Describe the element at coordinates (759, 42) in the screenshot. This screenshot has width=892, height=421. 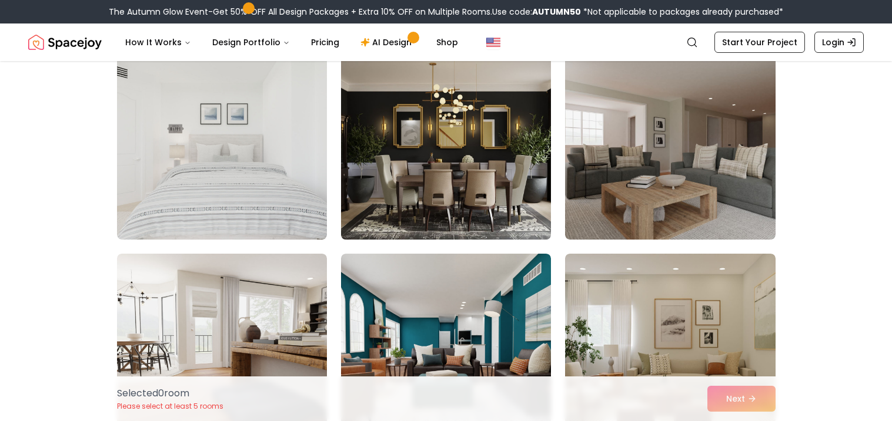
I see `a: Start Your Project` at that location.